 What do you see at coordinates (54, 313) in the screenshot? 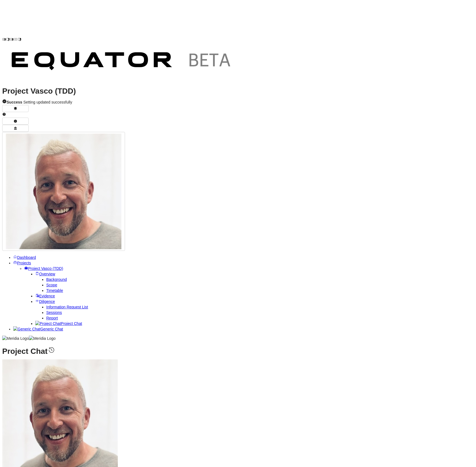
I see `span: Sessions` at bounding box center [54, 313].